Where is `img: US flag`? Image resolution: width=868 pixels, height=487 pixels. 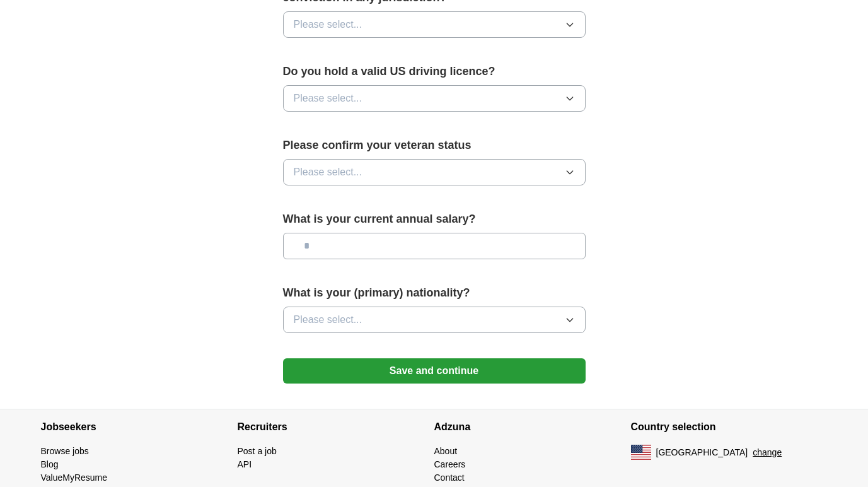
img: US flag is located at coordinates (641, 453).